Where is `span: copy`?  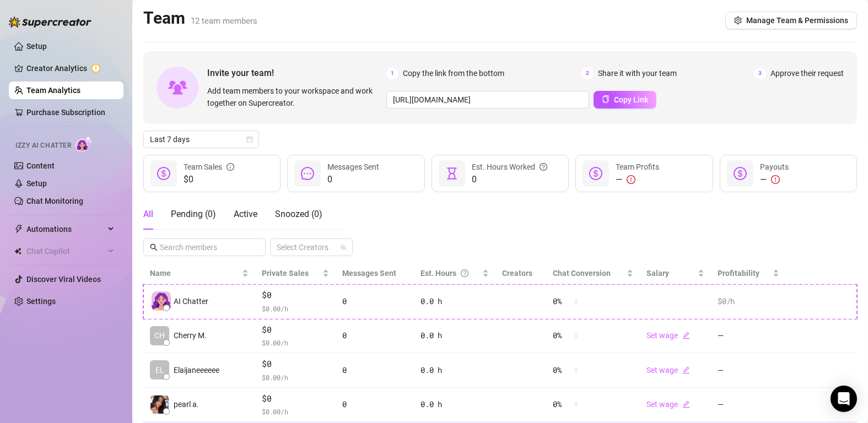 span: copy is located at coordinates (606, 99).